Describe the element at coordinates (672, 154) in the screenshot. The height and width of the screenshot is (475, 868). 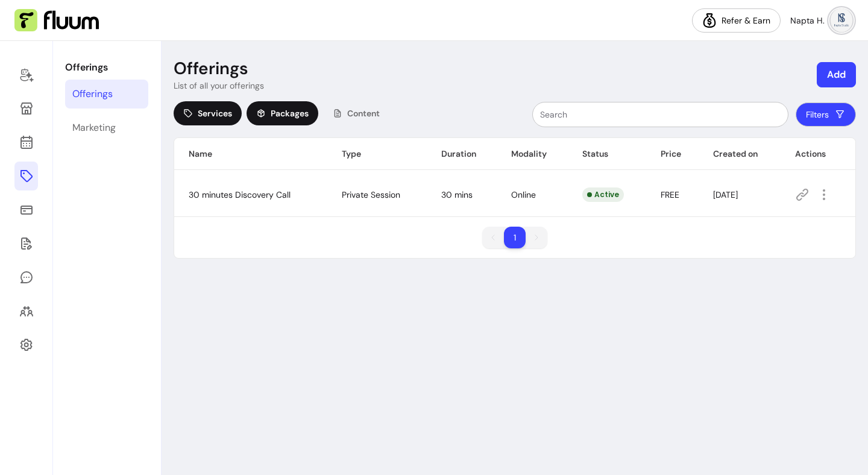
I see `th: Price` at that location.